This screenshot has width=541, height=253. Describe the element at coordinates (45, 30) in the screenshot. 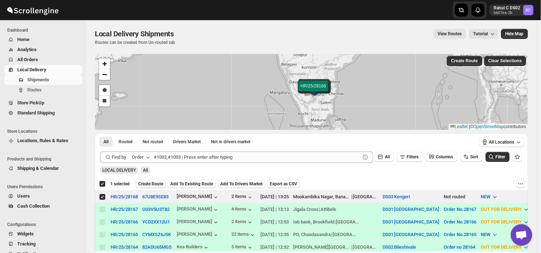

I see `span: Dashboard` at that location.